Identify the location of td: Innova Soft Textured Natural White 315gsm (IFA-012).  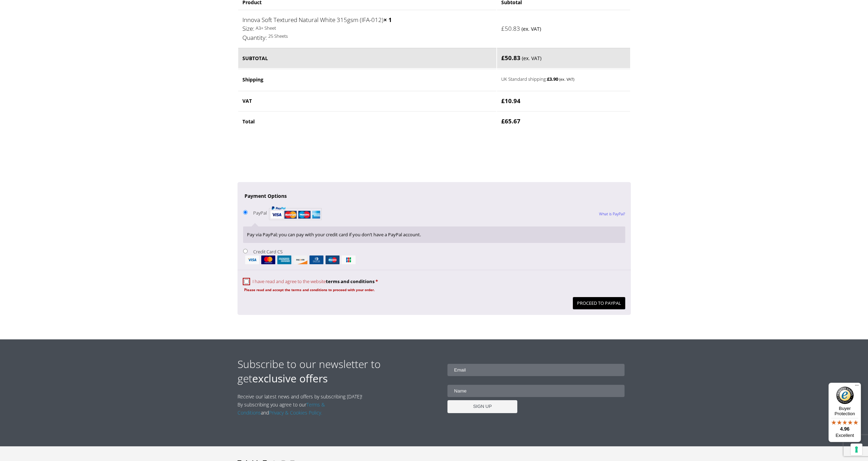
(367, 28).